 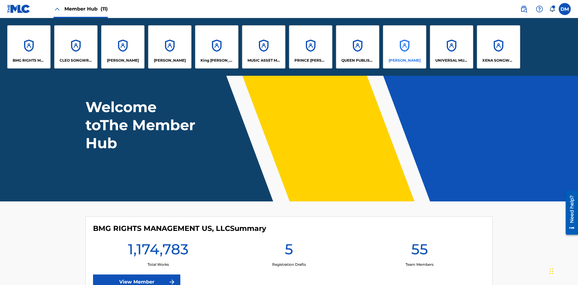 I want to click on div: Help, so click(x=539, y=9).